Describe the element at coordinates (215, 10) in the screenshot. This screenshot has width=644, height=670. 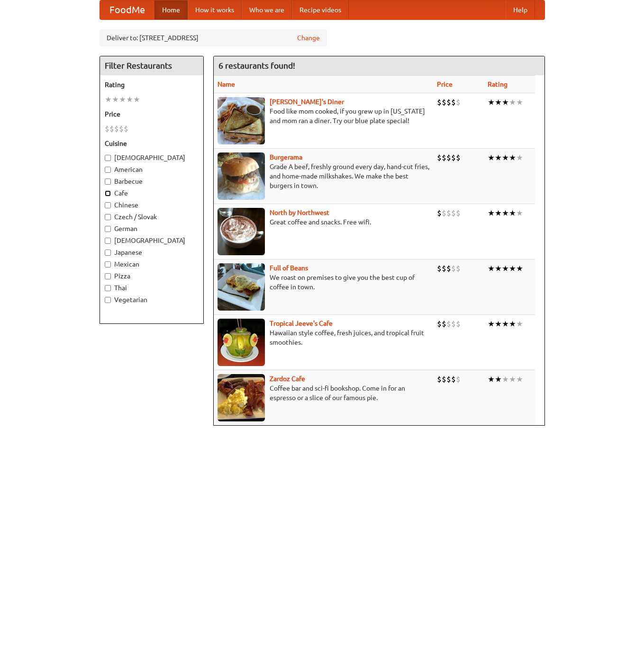
I see `a: How it works` at that location.